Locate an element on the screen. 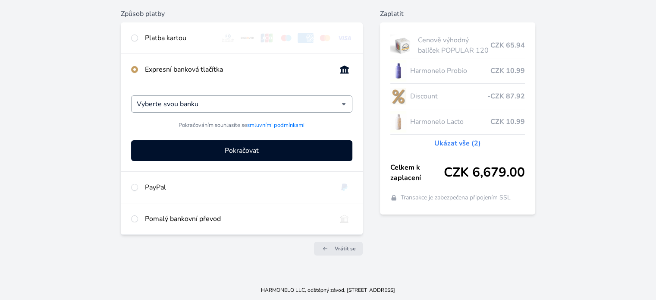 Image resolution: width=656 pixels, height=300 pixels. img: amex.svg is located at coordinates (305, 38).